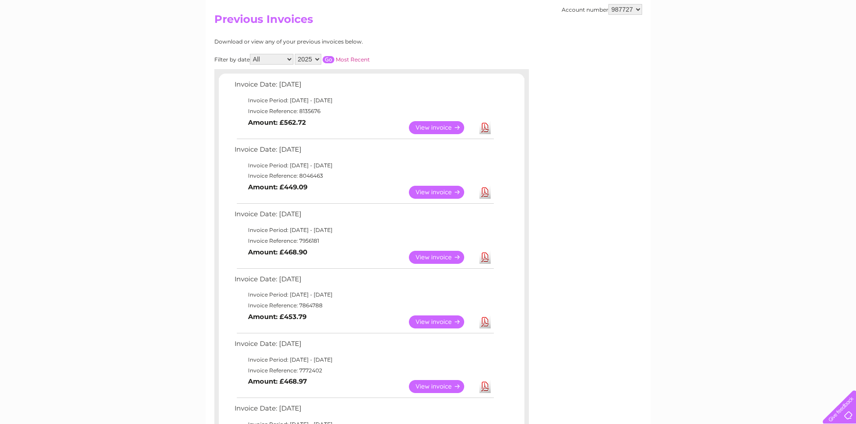  What do you see at coordinates (706, 41) in the screenshot?
I see `a: Water` at bounding box center [706, 41].